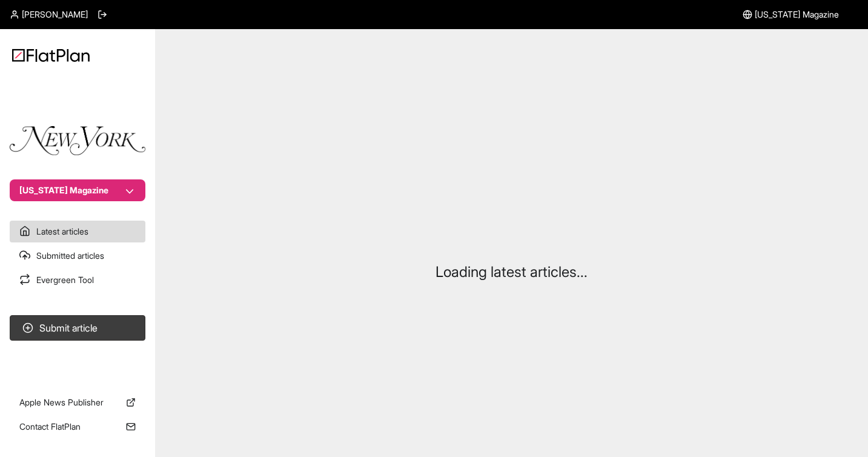 The width and height of the screenshot is (868, 457). Describe the element at coordinates (77, 426) in the screenshot. I see `a: Contact FlatPlan` at that location.